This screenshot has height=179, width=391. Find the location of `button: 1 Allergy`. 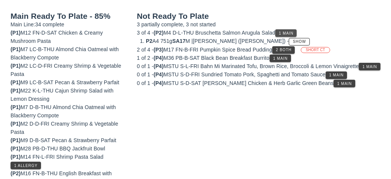

button: 1 Allergy is located at coordinates (26, 166).